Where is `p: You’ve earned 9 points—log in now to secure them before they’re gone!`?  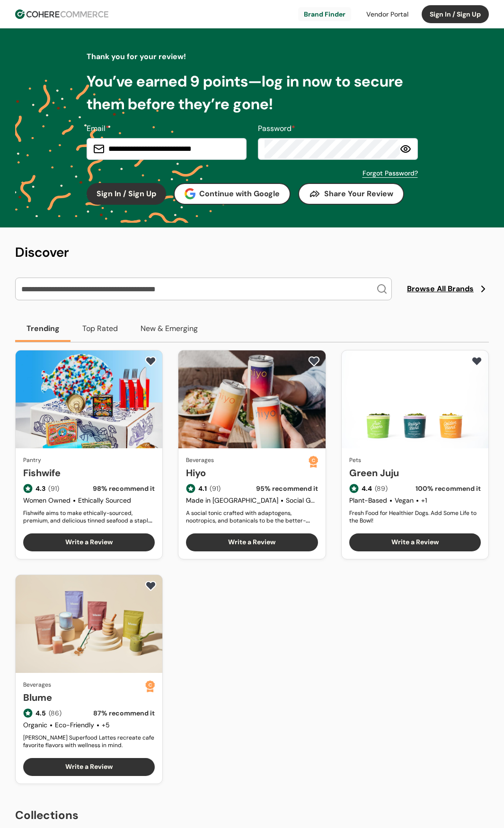 p: You’ve earned 9 points—log in now to secure them before they’re gone! is located at coordinates (252, 92).